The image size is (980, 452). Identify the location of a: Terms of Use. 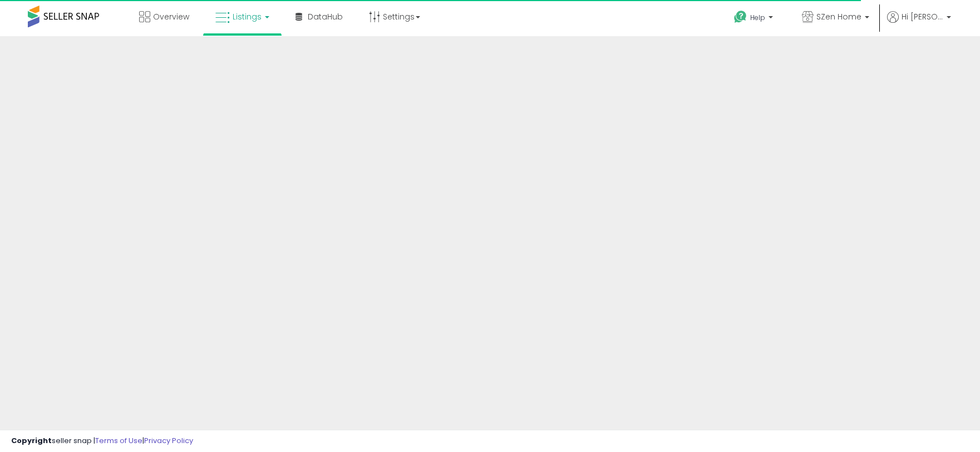
(119, 440).